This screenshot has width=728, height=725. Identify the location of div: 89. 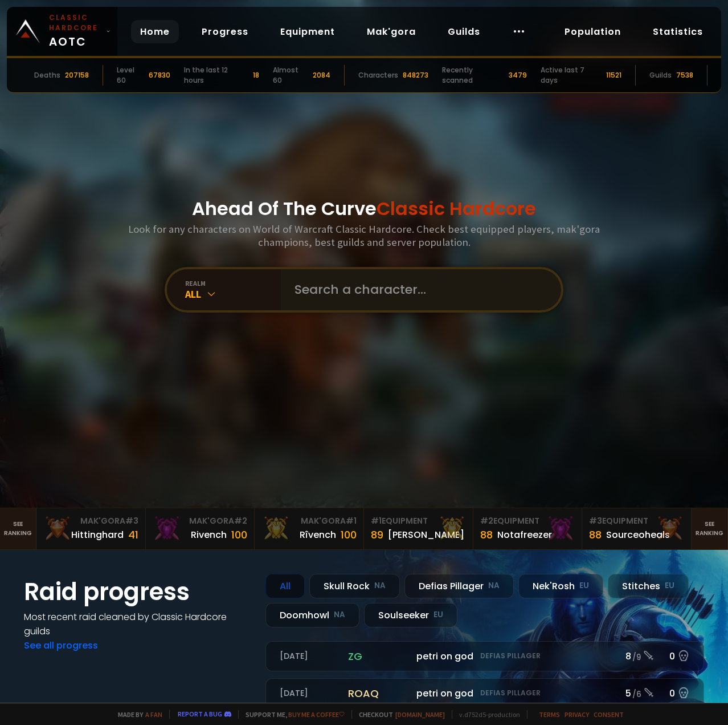
(377, 534).